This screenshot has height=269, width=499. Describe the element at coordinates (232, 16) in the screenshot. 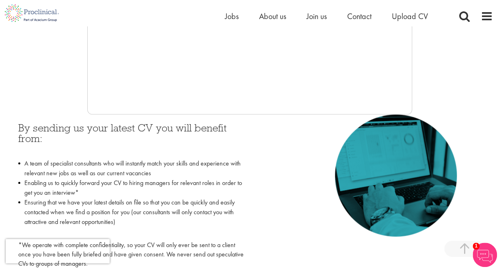

I see `span: Jobs` at that location.